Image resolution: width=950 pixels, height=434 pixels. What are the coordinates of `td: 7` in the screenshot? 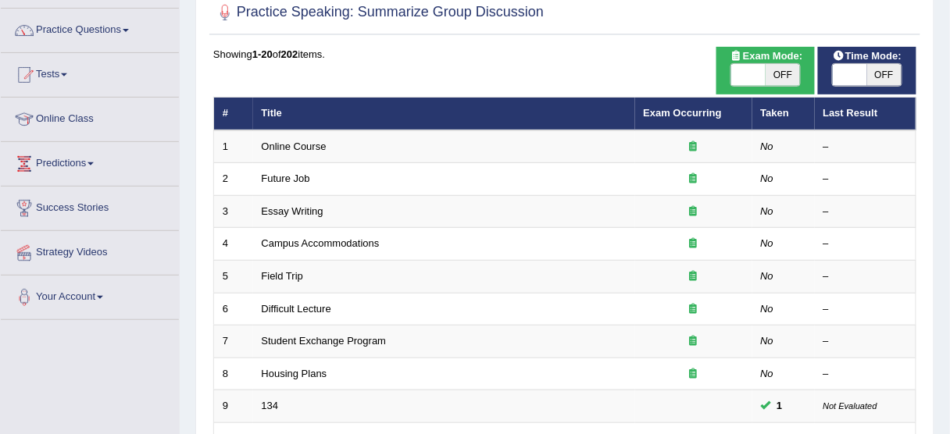 It's located at (234, 342).